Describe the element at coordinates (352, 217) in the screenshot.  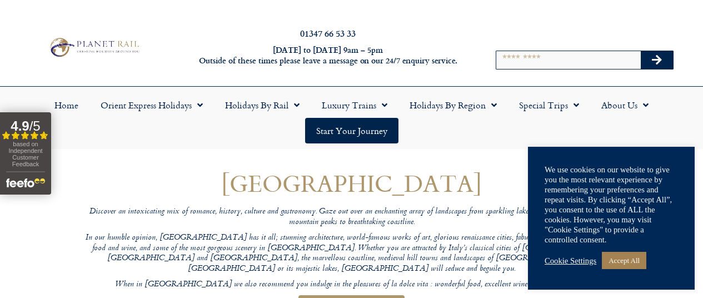
I see `p: Discover an intoxicating mix of romance, history, culture and gastronomy. Gaze out over an enchan...` at that location.